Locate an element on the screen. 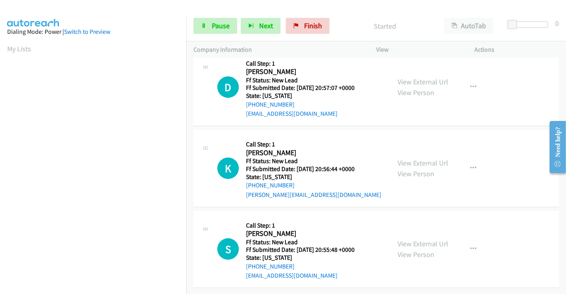 The width and height of the screenshot is (566, 294). p: Company Information is located at coordinates (277, 50).